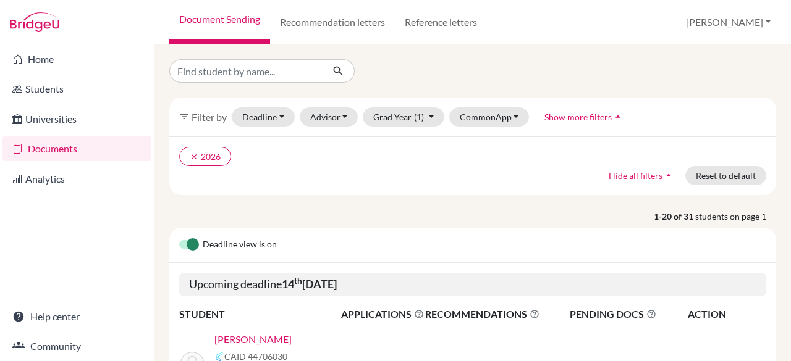 The image size is (791, 361). Describe the element at coordinates (240, 245) in the screenshot. I see `span: Deadline view is on` at that location.